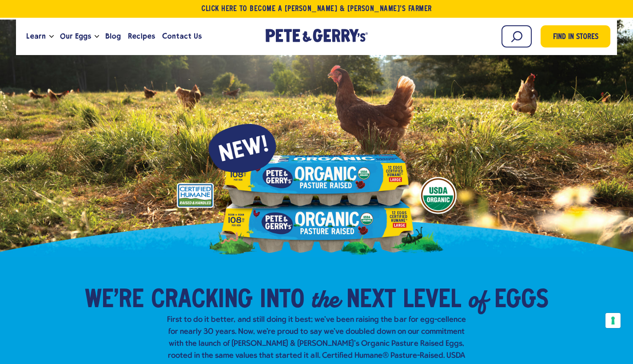  What do you see at coordinates (141, 36) in the screenshot?
I see `span: Recipes` at bounding box center [141, 36].